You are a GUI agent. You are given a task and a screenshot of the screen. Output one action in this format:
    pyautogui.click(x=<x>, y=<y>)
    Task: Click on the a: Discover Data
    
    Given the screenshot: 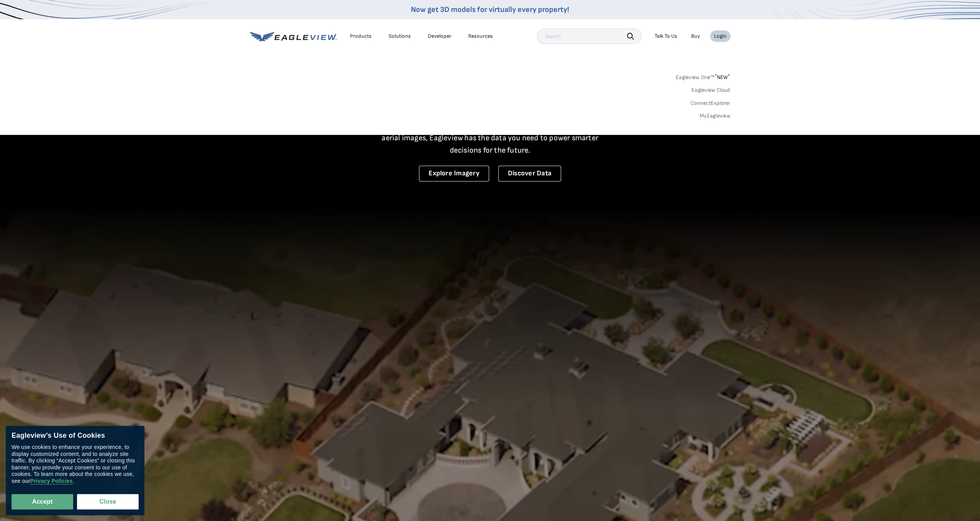 What is the action you would take?
    pyautogui.click(x=529, y=174)
    